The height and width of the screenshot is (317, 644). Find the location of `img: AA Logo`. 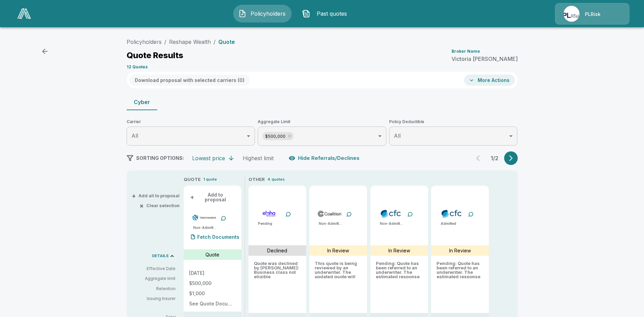

img: AA Logo is located at coordinates (24, 14).